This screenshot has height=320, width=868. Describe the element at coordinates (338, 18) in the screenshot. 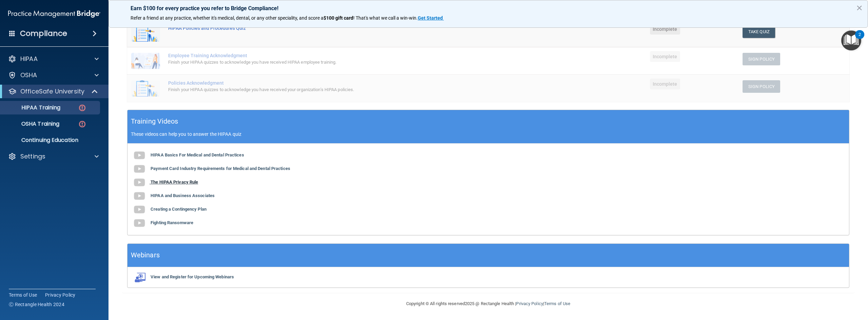

I see `strong: $100 gift card` at that location.